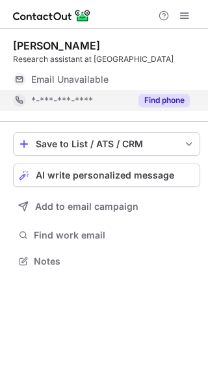  What do you see at coordinates (70, 79) in the screenshot?
I see `span: Email Unavailable` at bounding box center [70, 79].